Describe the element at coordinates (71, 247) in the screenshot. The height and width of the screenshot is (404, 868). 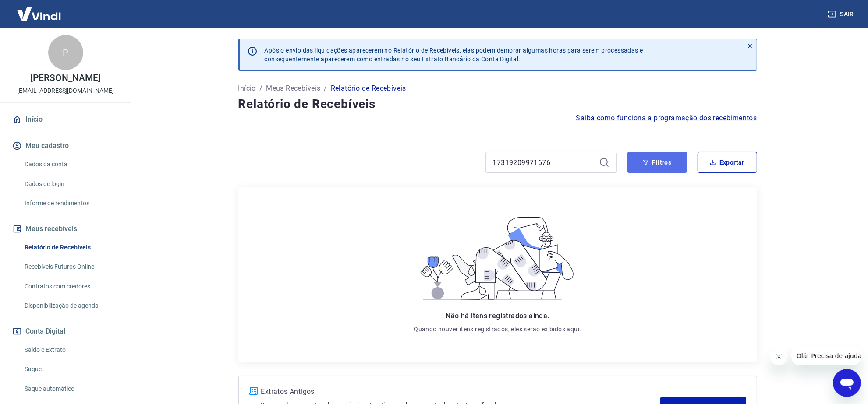
I see `a: Relatório de Recebíveis` at that location.